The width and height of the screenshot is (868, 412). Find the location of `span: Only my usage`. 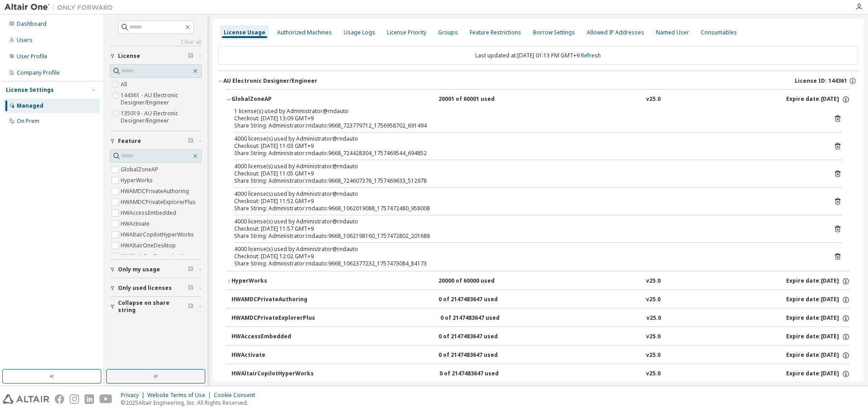

span: Only my usage is located at coordinates (139, 270).